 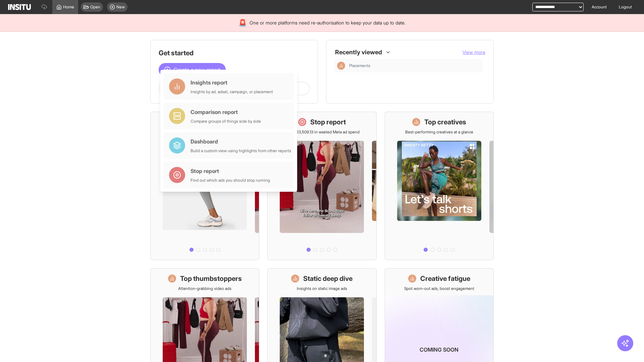 I want to click on a: Top creativesBest-performing creatives at a glance, so click(x=439, y=186).